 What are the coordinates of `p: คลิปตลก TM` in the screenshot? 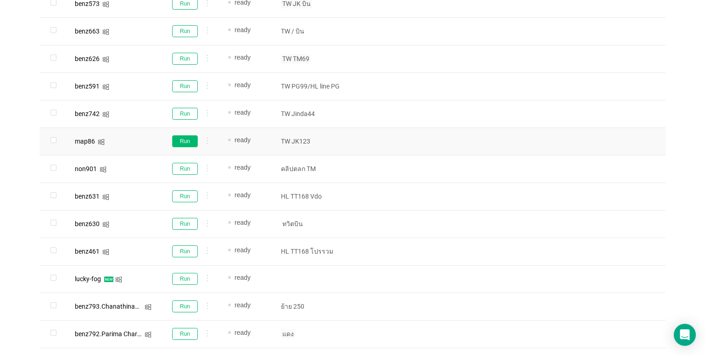 It's located at (314, 169).